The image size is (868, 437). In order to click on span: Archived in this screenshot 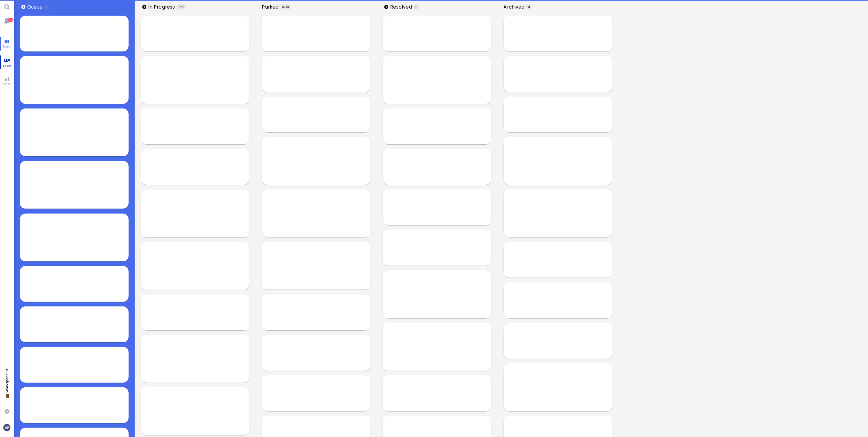, I will do `click(515, 7)`.